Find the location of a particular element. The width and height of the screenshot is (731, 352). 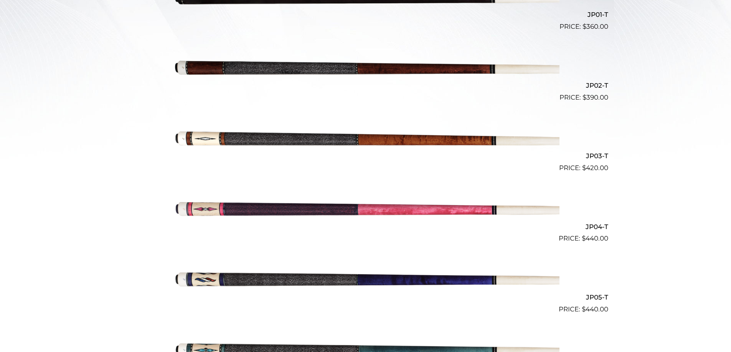

bdi: 360.00 is located at coordinates (595, 26).